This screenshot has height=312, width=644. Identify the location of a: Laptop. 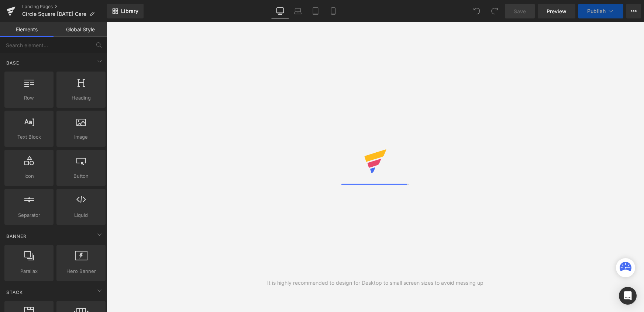
(298, 11).